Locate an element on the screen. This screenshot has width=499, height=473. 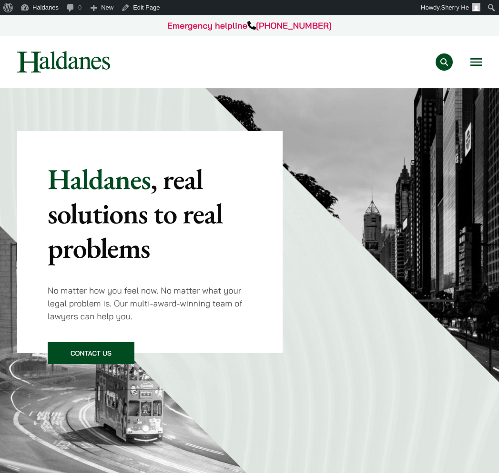
mark: , real solutions to real problems is located at coordinates (135, 213).